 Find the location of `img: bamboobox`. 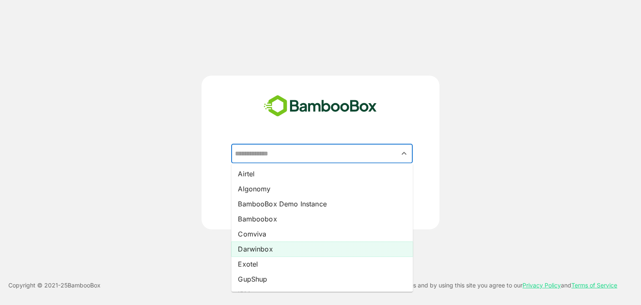

img: bamboobox is located at coordinates (320, 106).